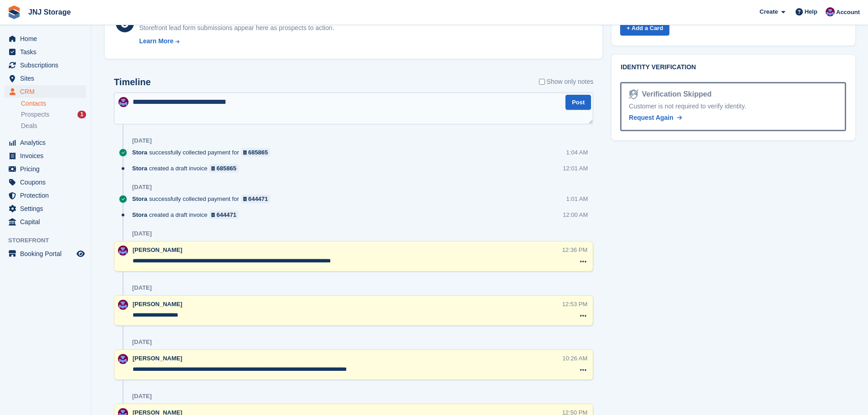  I want to click on span: Booking Portal, so click(47, 254).